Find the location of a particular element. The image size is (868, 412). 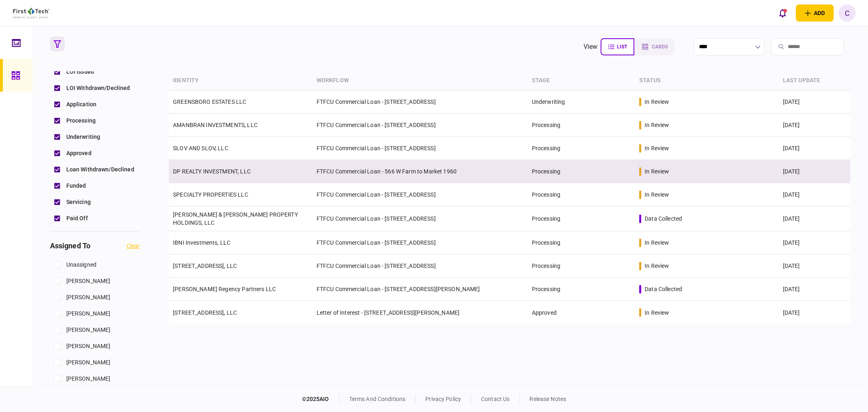

a: AMANBRAN INVESTMENTS, LLC is located at coordinates (215, 125).